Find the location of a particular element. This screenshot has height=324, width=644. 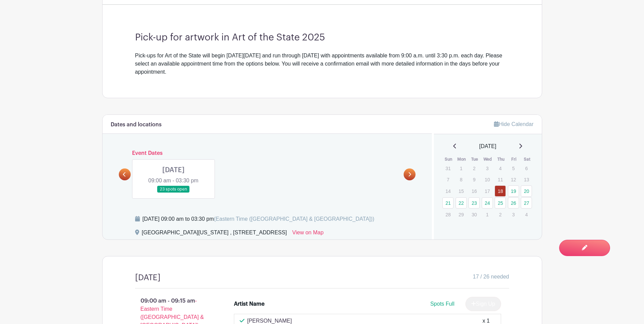

h6: Event Dates is located at coordinates (267, 153).